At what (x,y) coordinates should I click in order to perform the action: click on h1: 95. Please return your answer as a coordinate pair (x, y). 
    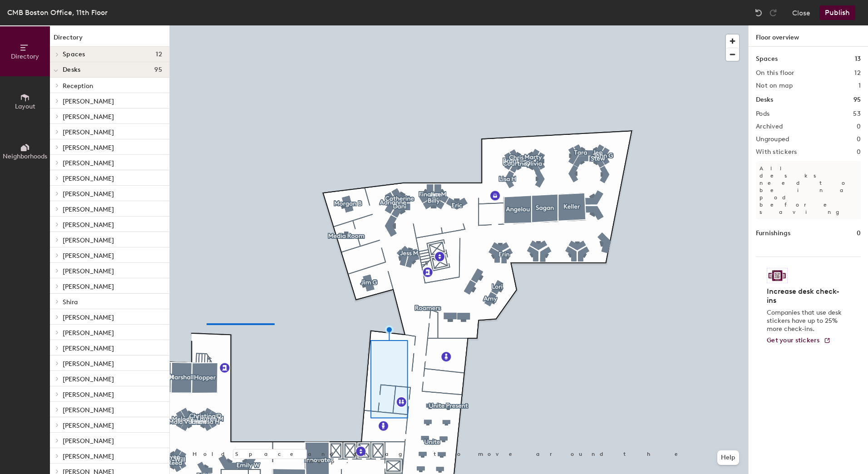
    Looking at the image, I should click on (857, 100).